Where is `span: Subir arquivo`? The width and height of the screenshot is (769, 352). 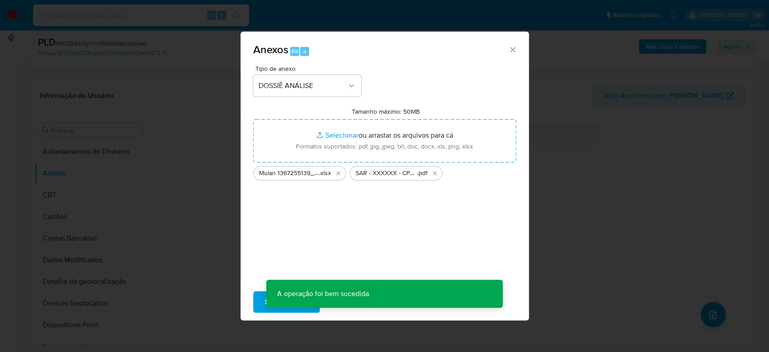 span: Subir arquivo is located at coordinates (287, 302).